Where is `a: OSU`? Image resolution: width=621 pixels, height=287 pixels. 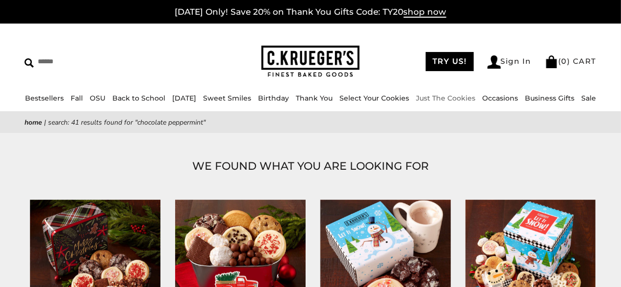
a: OSU is located at coordinates (98, 98).